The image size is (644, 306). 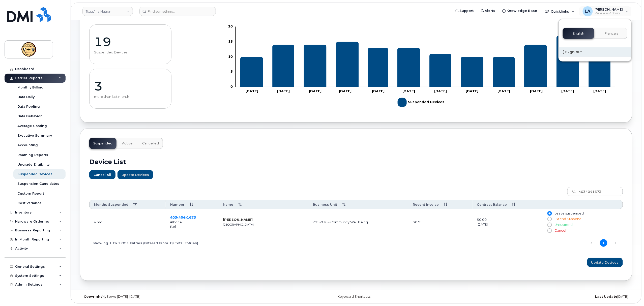 I want to click on tspan: 20, so click(x=230, y=26).